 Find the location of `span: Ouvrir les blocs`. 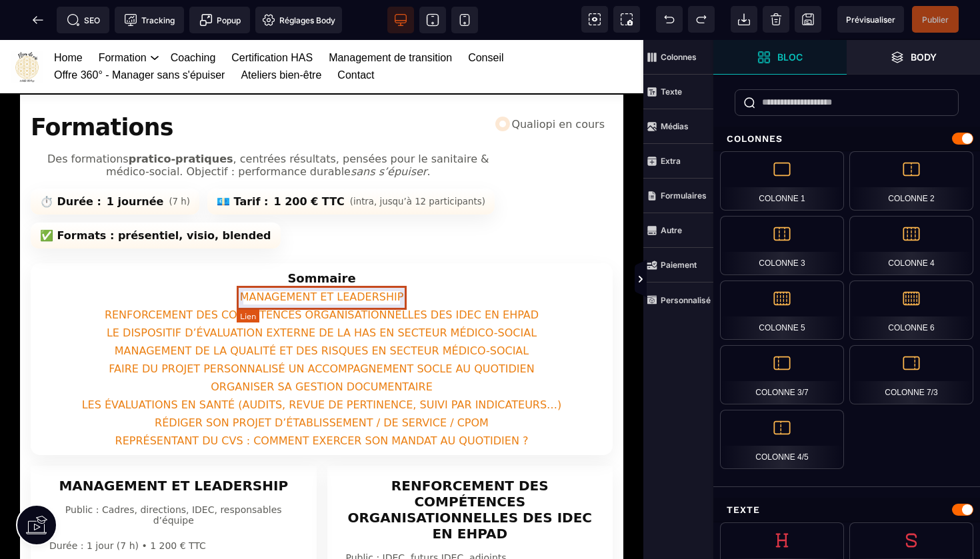

span: Ouvrir les blocs is located at coordinates (780, 58).